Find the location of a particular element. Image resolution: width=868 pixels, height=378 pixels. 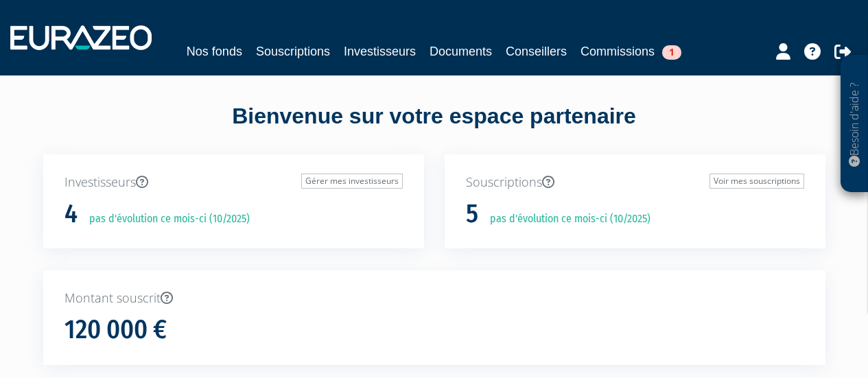

a: Investisseurs is located at coordinates (380, 52).